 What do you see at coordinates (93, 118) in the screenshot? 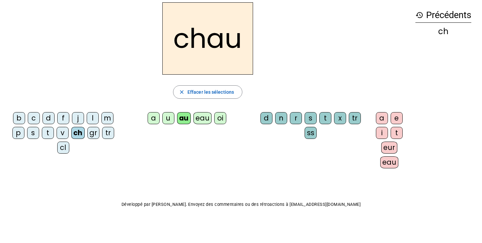
I see `div: l` at bounding box center [93, 118].